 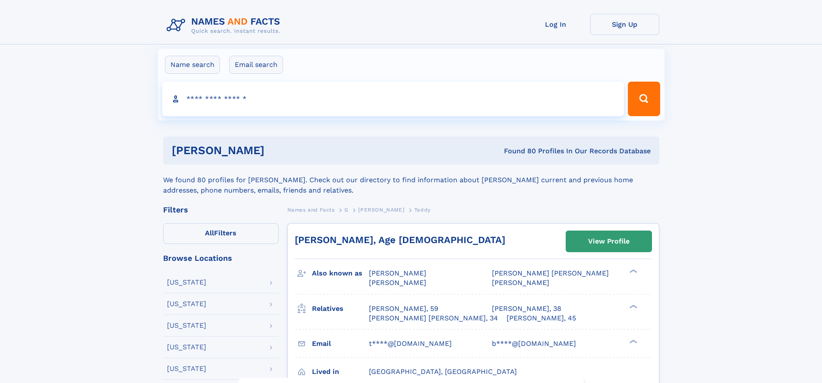 What do you see at coordinates (341, 344) in the screenshot?
I see `h3: Email` at bounding box center [341, 344].